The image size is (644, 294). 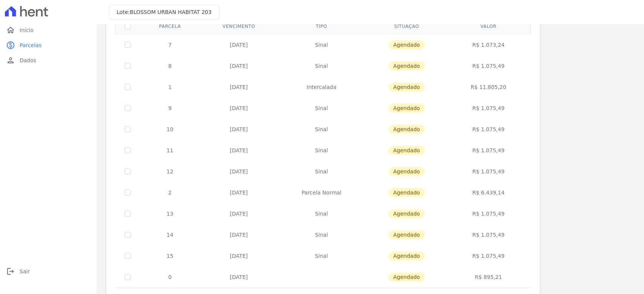 What do you see at coordinates (170, 235) in the screenshot?
I see `td: 14` at bounding box center [170, 235].